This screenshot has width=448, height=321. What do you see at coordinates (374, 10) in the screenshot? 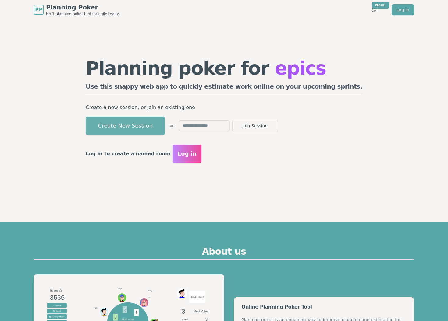
I see `button: New!` at bounding box center [374, 10].